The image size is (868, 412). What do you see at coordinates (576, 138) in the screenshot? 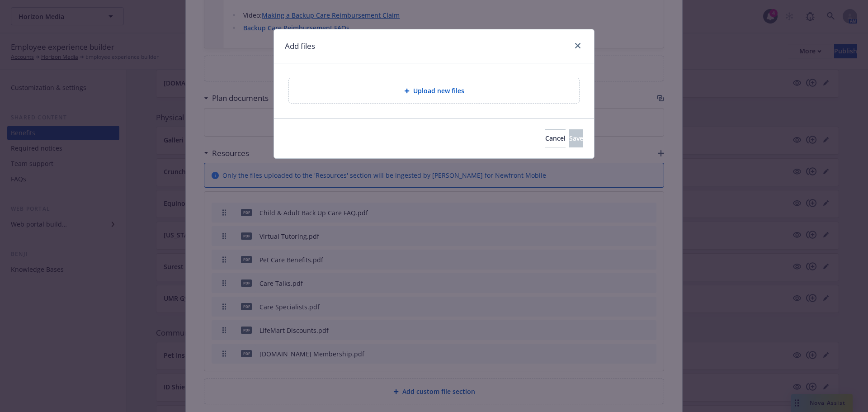
I see `button: Save` at bounding box center [576, 138].